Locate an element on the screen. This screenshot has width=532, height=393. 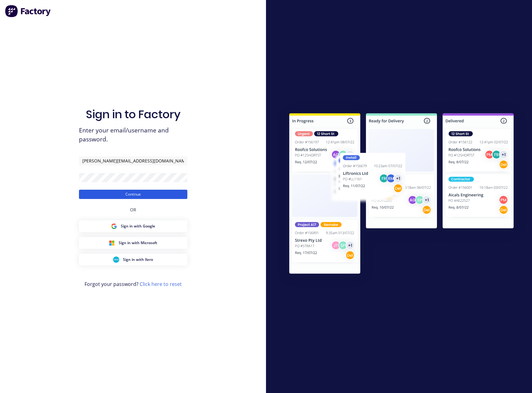
span: Sign in with Xero is located at coordinates (138, 260).